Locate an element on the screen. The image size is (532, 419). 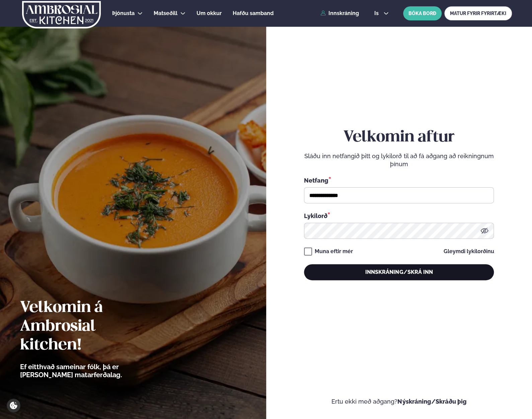
a: Þjónusta is located at coordinates (123, 13).